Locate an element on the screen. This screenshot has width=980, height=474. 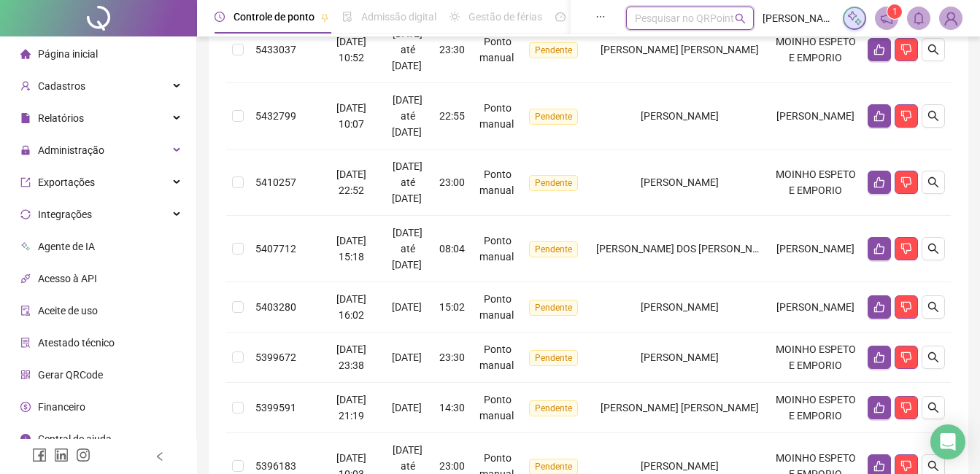
img: sparkle-icon.fc2bf0ac1784a2077858766a79e2daf3.svg is located at coordinates (855, 18).